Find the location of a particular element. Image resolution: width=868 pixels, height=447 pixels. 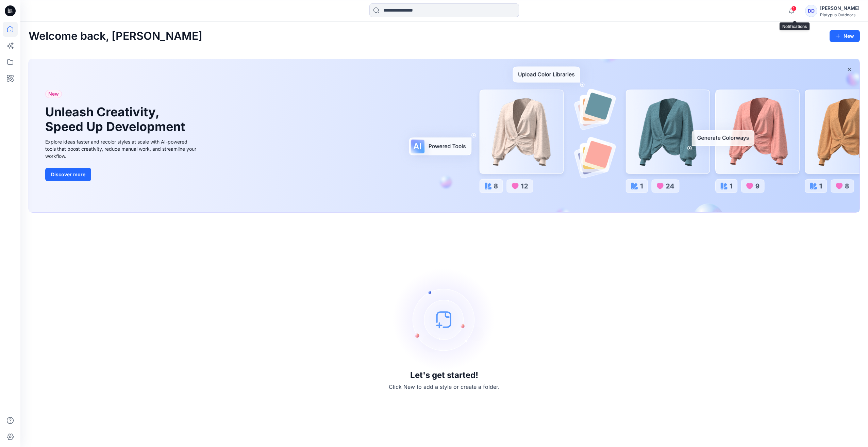

div: DD is located at coordinates (812, 11).